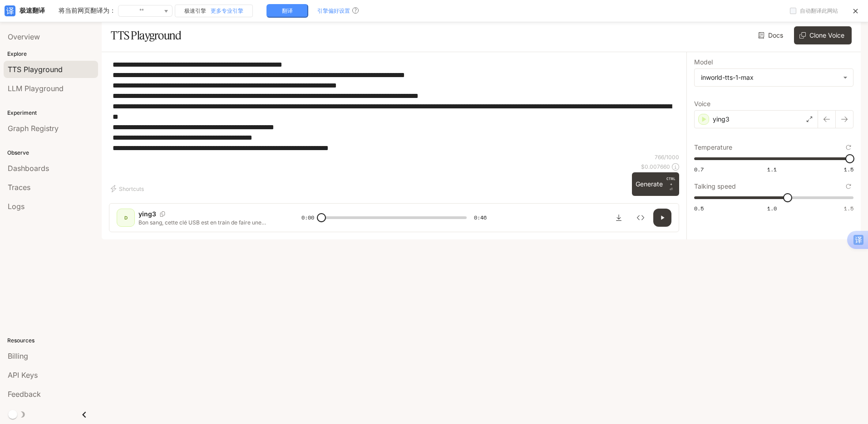 Image resolution: width=868 pixels, height=424 pixels. I want to click on p: Voice, so click(702, 104).